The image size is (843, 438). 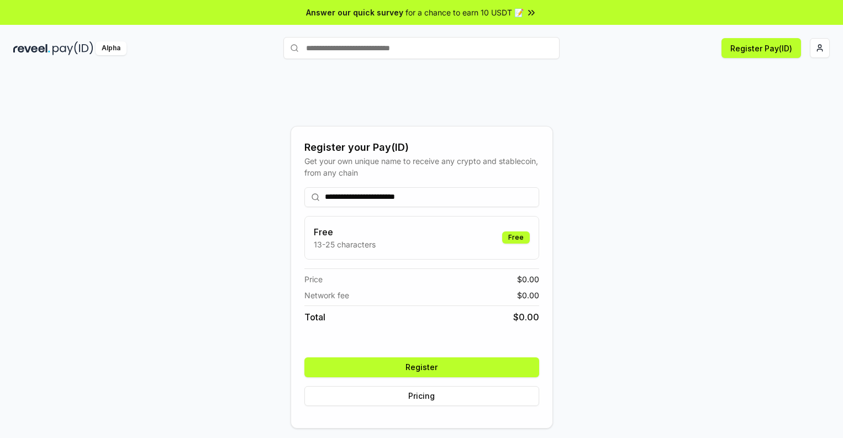 I want to click on span: Answer our quick survey, so click(x=354, y=12).